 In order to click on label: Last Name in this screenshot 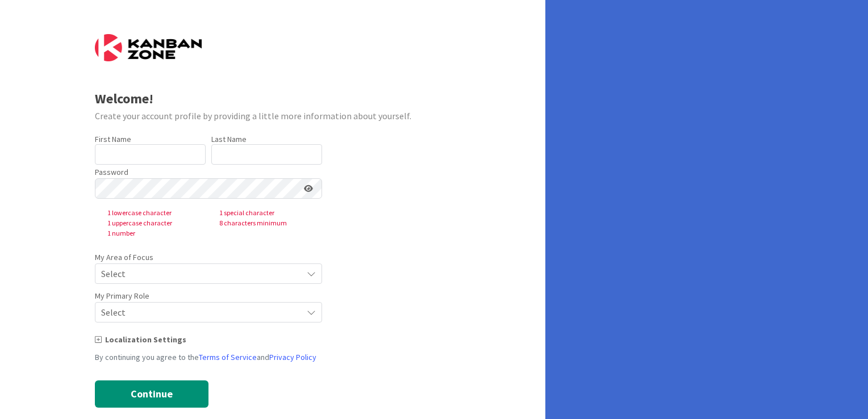, I will do `click(229, 139)`.